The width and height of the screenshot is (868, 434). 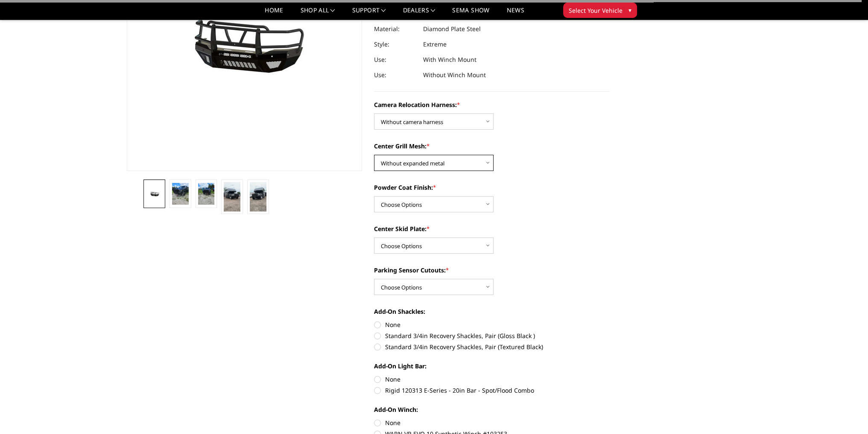 What do you see at coordinates (492, 229) in the screenshot?
I see `label: Center Skid Plate:` at bounding box center [492, 229].